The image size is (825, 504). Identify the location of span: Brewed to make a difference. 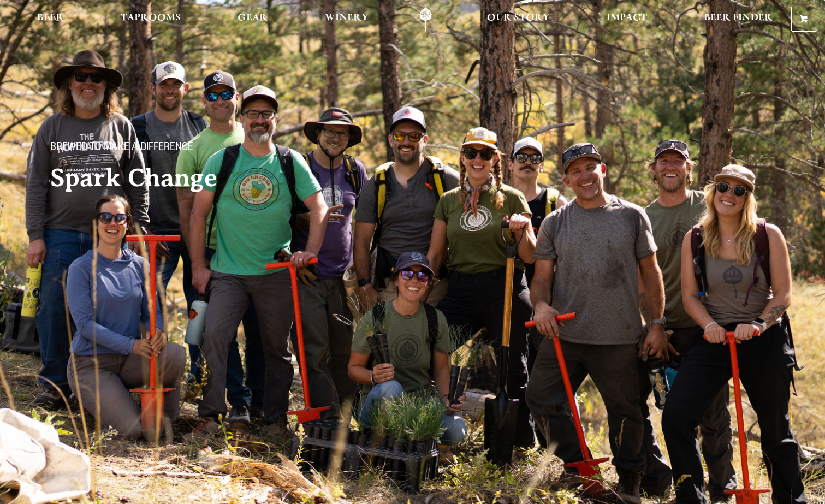
(122, 149).